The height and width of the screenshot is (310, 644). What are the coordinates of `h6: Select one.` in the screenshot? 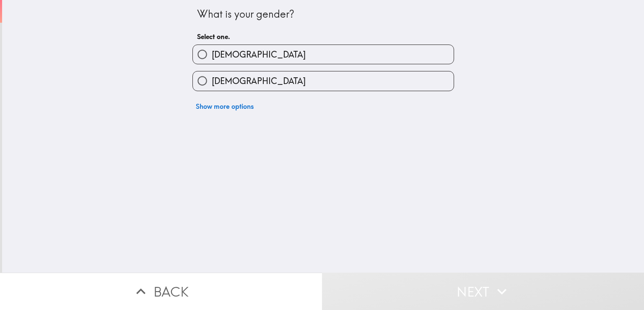 It's located at (323, 36).